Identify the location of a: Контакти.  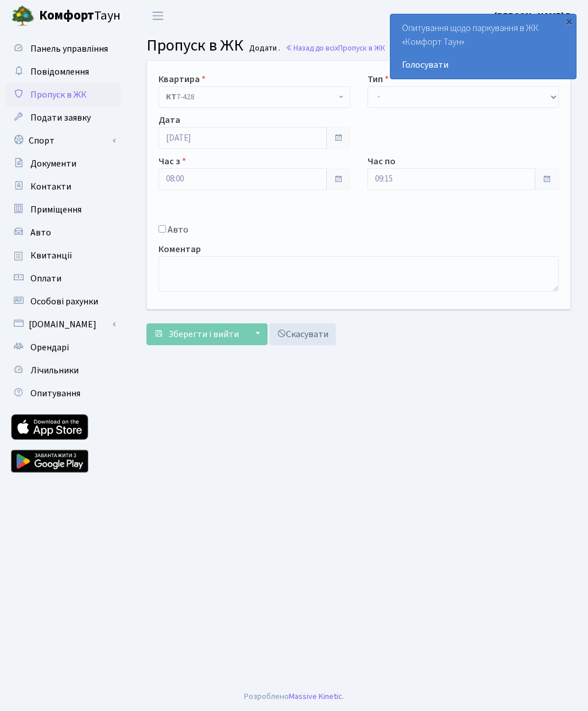
(64, 186).